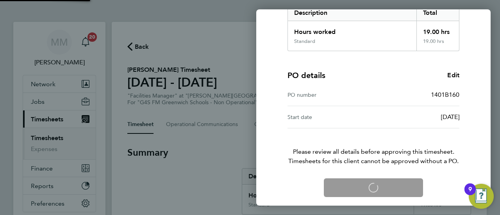 The height and width of the screenshot is (215, 500). What do you see at coordinates (373, 161) in the screenshot?
I see `span: Timesheets for this client cannot be approved without a PO.` at bounding box center [373, 161].